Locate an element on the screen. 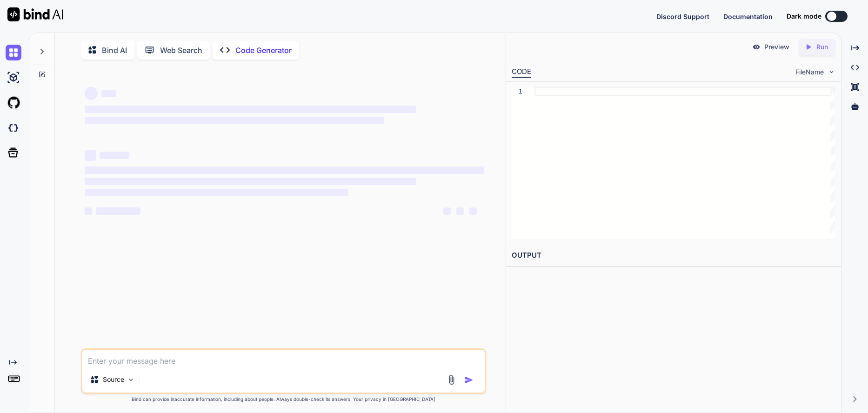  h2: OUTPUT is located at coordinates (674, 255).